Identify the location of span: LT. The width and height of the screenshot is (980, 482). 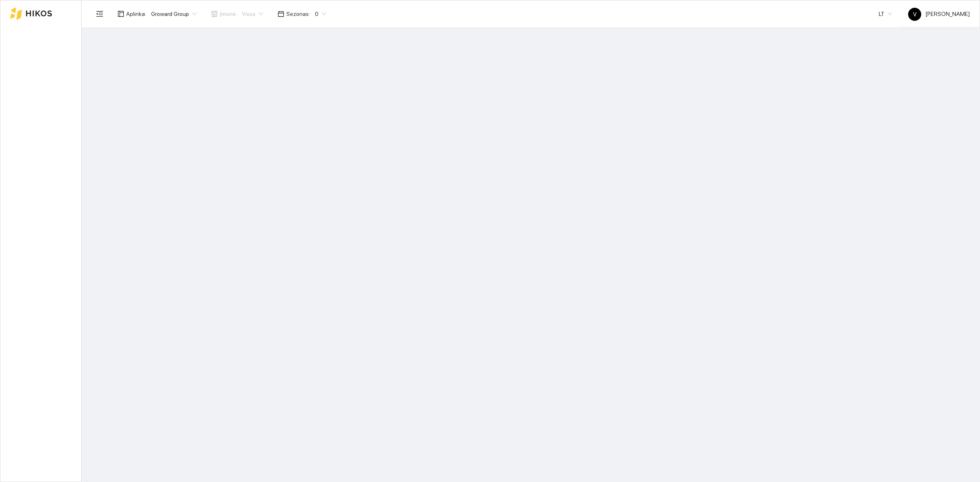
(886, 14).